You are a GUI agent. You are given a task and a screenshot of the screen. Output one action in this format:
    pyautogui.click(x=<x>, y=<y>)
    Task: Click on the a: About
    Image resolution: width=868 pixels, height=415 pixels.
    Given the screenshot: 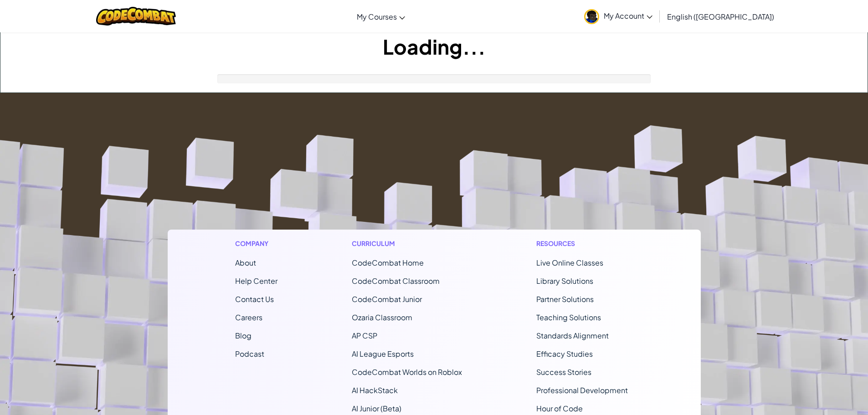 What is the action you would take?
    pyautogui.click(x=246, y=263)
    